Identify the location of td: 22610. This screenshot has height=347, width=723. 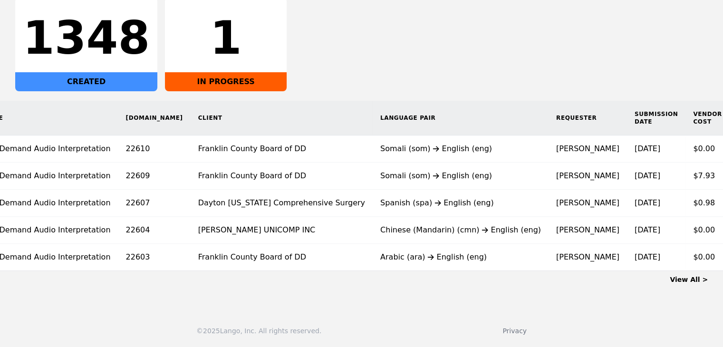
(154, 149).